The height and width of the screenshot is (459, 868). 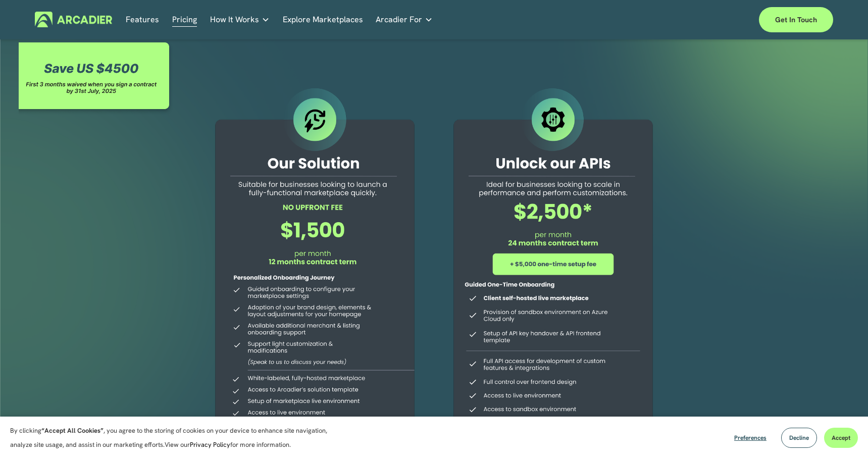 I want to click on a: Features, so click(x=142, y=19).